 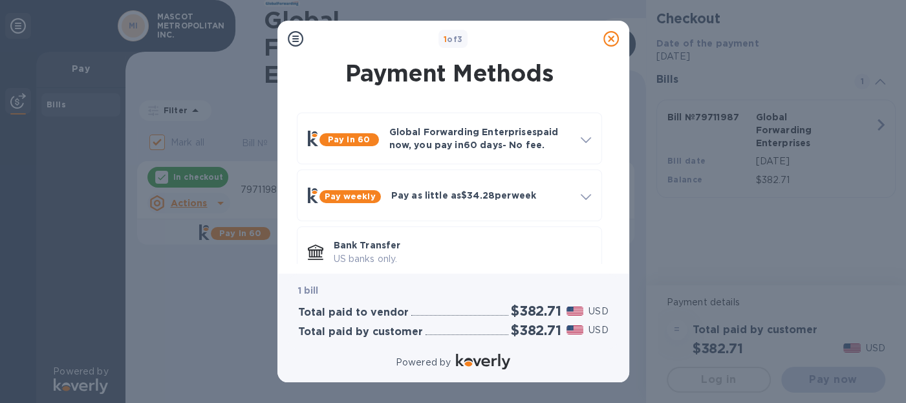 What do you see at coordinates (350, 196) in the screenshot?
I see `b: Pay weekly` at bounding box center [350, 196].